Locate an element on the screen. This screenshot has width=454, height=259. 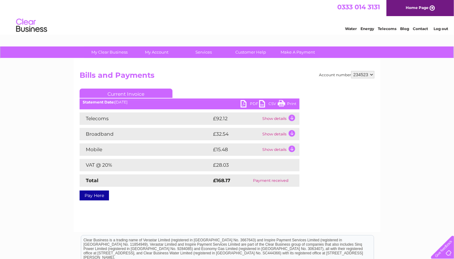
b: Statement Date: is located at coordinates (99, 102).